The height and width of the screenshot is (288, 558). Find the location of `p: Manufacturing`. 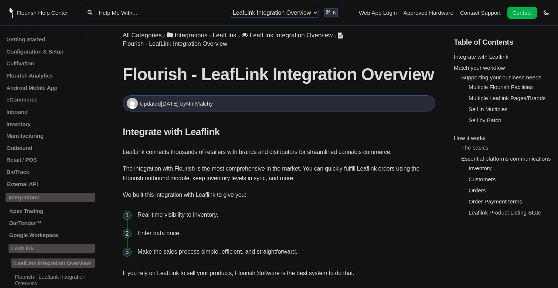

p: Manufacturing is located at coordinates (50, 136).